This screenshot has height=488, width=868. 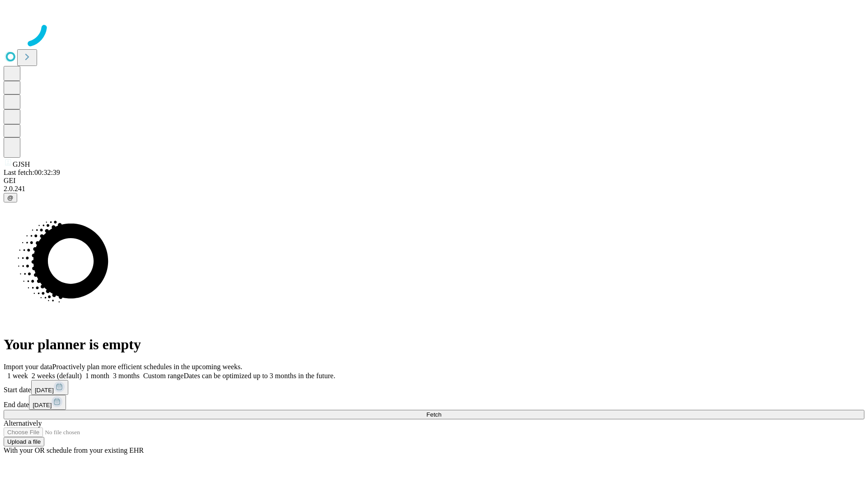 I want to click on span: Last fetch: 00:32:39, so click(x=32, y=172).